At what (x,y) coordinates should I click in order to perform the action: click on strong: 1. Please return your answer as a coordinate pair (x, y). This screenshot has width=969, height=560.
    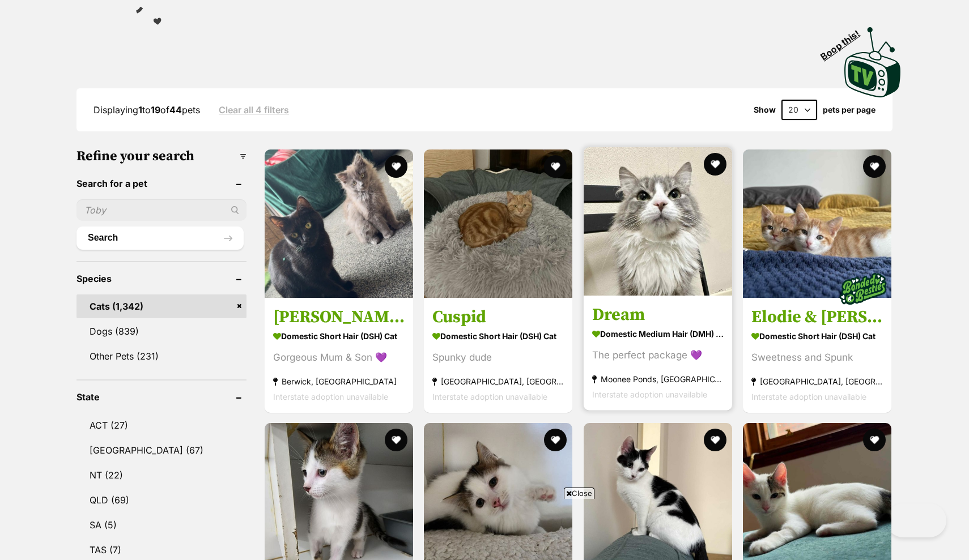
    Looking at the image, I should click on (140, 110).